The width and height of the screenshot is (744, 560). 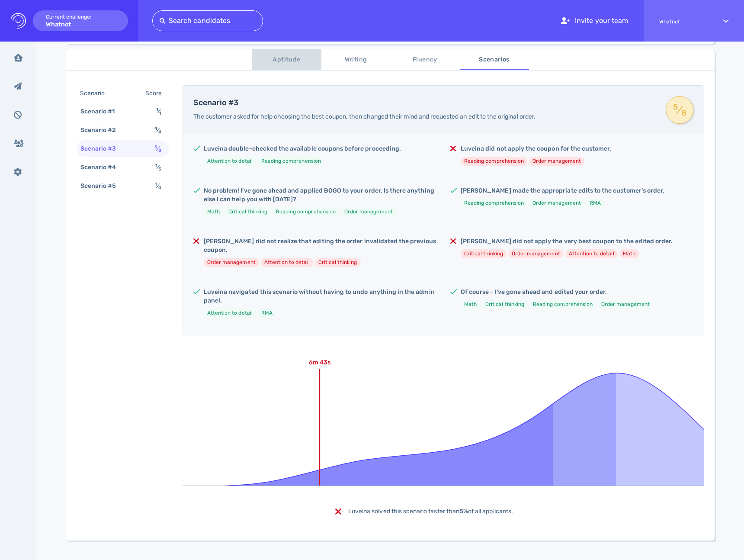 What do you see at coordinates (155, 93) in the screenshot?
I see `div: Score` at bounding box center [155, 93].